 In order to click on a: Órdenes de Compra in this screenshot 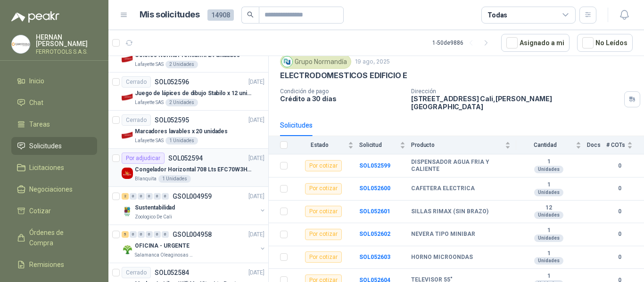, I will do `click(54, 238)`.